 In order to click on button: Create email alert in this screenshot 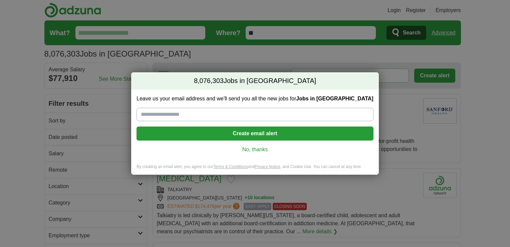, I will do `click(255, 133)`.